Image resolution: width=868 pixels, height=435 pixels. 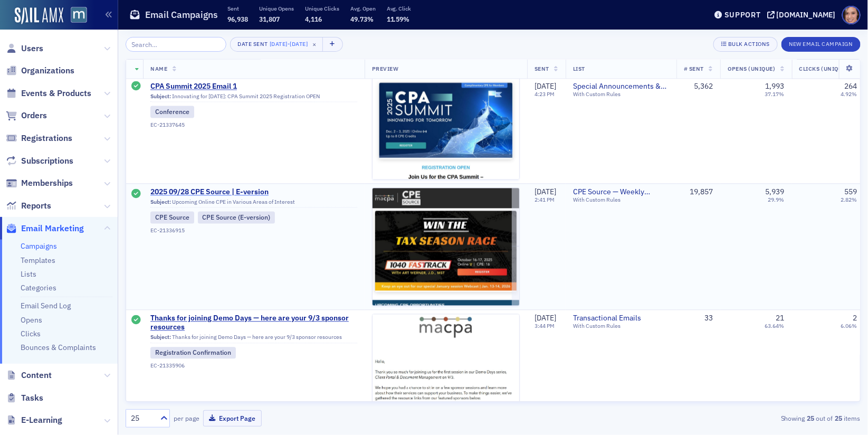 What do you see at coordinates (821, 45) in the screenshot?
I see `button: New Email Campaign` at bounding box center [821, 45].